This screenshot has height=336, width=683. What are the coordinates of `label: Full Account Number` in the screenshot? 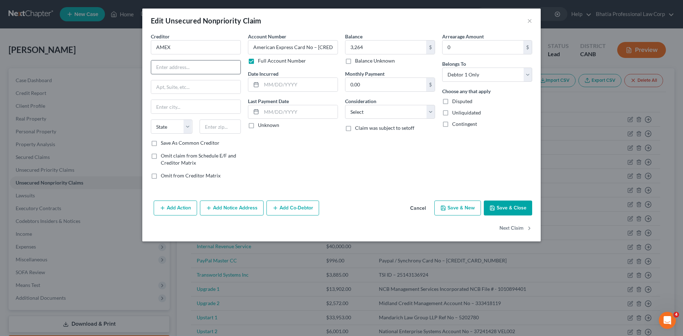 It's located at (282, 61).